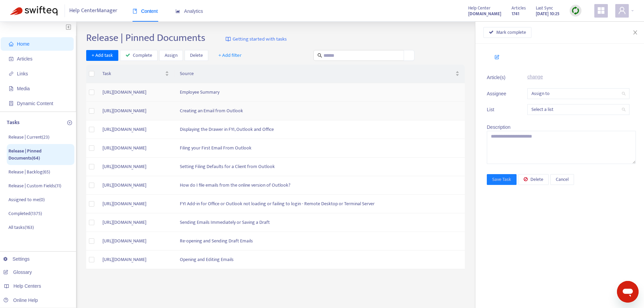 The image size is (644, 308). Describe the element at coordinates (41, 154) in the screenshot. I see `p: Release | Pinned Documents ( 64 )` at that location.